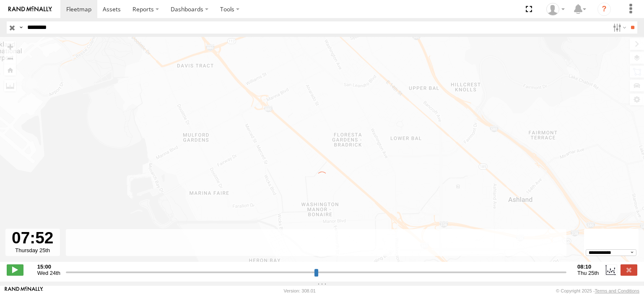 This screenshot has height=295, width=644. Describe the element at coordinates (588, 266) in the screenshot. I see `strong: 08:10` at that location.